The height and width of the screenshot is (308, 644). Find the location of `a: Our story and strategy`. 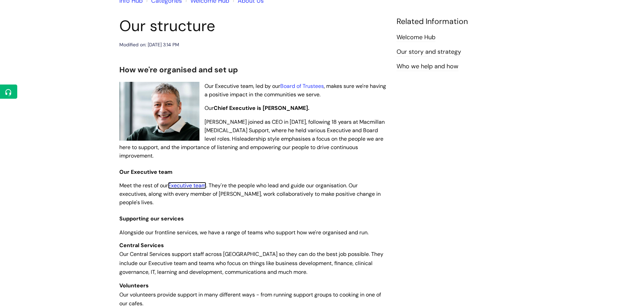

a: Our story and strategy is located at coordinates (429, 52).